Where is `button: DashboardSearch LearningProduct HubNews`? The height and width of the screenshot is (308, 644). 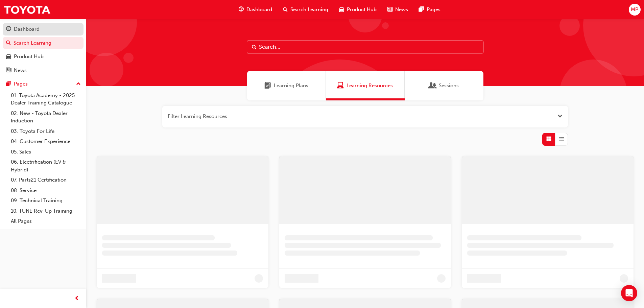
button: DashboardSearch LearningProduct HubNews is located at coordinates (43, 50).